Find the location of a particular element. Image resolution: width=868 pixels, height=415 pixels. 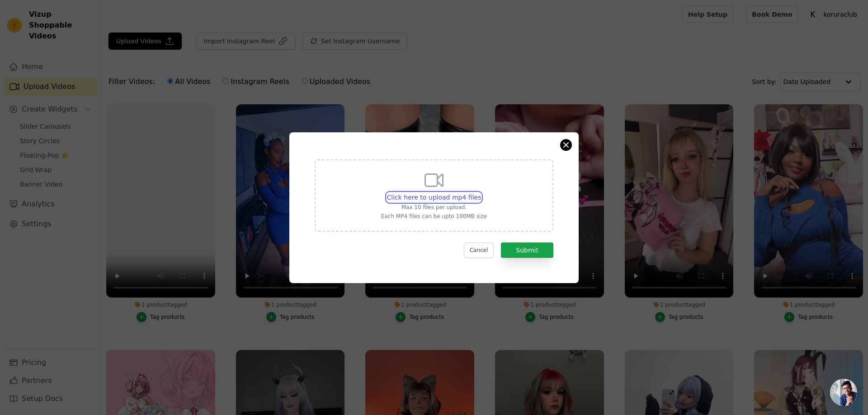

span: Click here to upload mp4 files is located at coordinates (434, 197).